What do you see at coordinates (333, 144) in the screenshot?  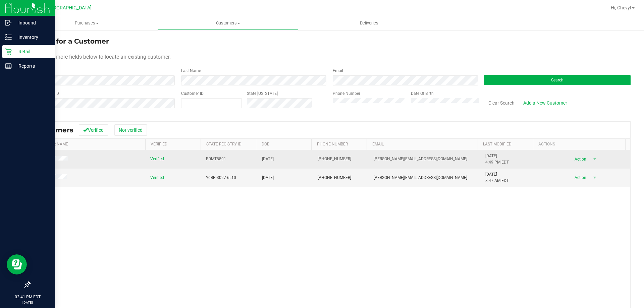 I see `a: Phone Number` at bounding box center [333, 144].